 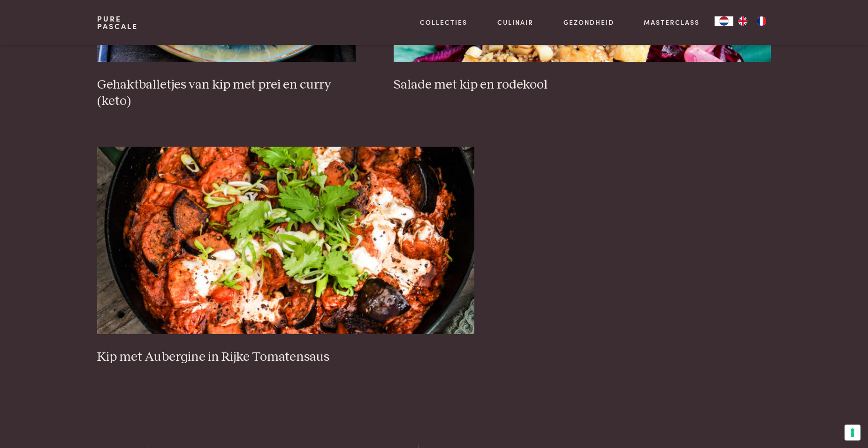 I want to click on a: EN, so click(x=743, y=21).